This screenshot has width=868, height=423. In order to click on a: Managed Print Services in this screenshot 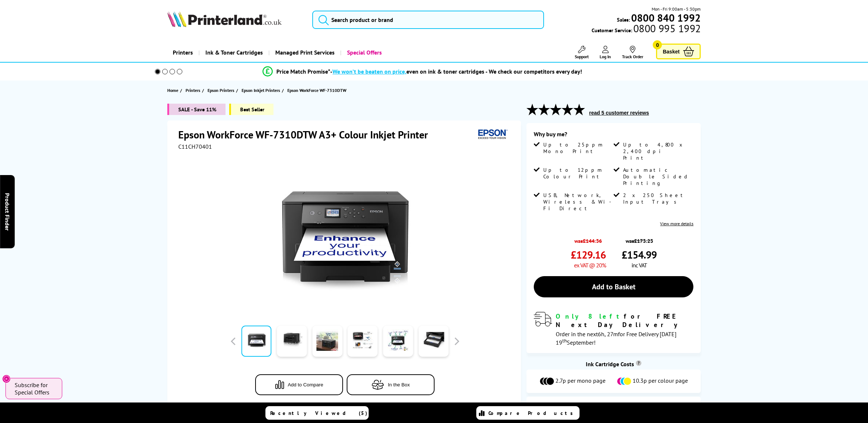, I will do `click(305, 52)`.